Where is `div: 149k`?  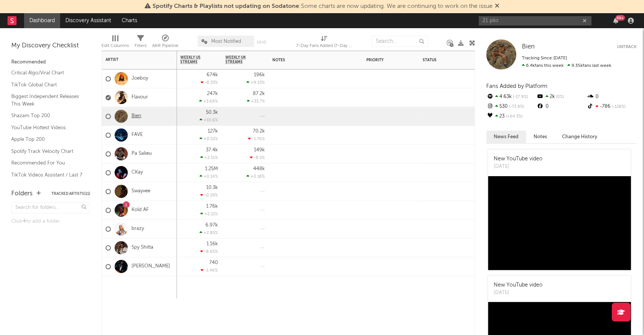 div: 149k is located at coordinates (259, 150).